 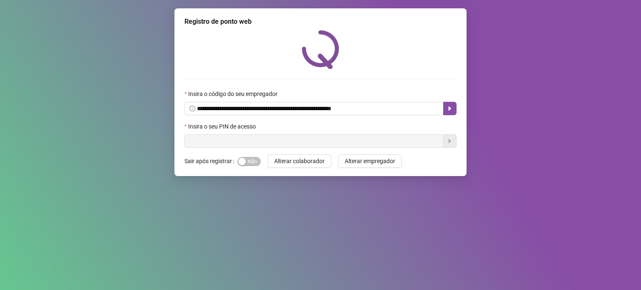 I want to click on button: Alterar empregador, so click(x=370, y=161).